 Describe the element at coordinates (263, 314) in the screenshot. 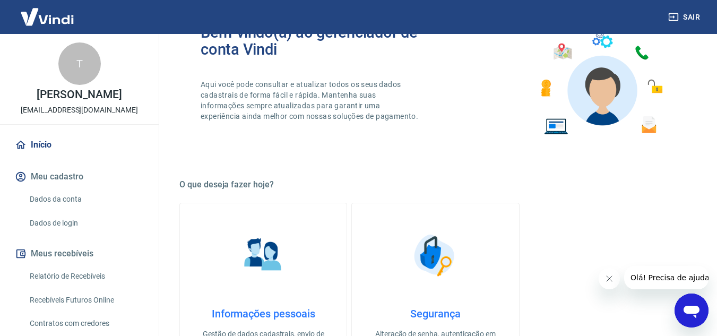

I see `h4: Informações pessoais` at that location.